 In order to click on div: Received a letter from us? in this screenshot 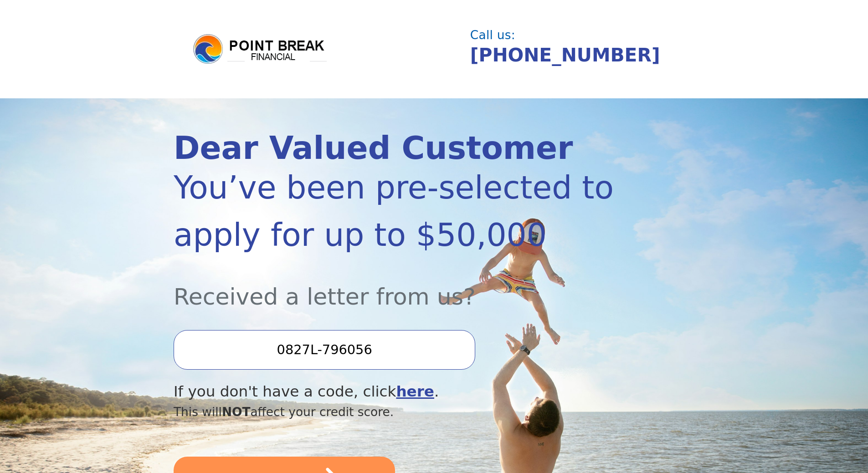, I will do `click(395, 286)`.